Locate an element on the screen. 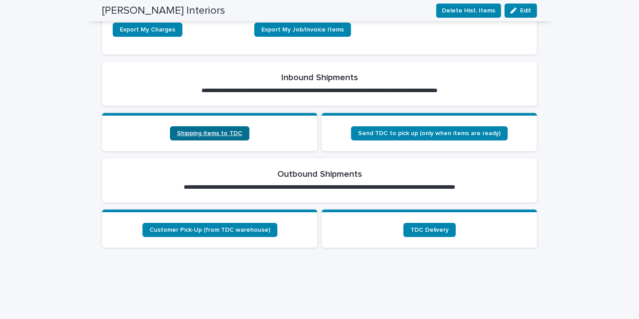 The height and width of the screenshot is (319, 639). span: Export My Charges is located at coordinates (147, 30).